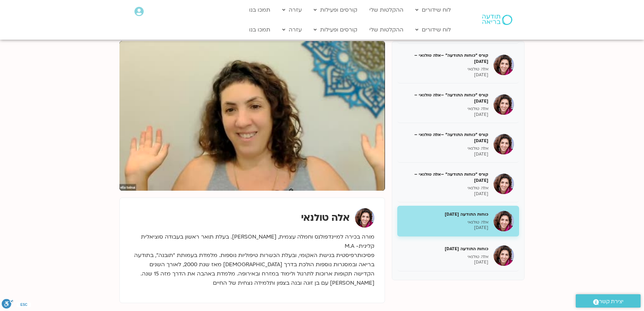  Describe the element at coordinates (504, 256) in the screenshot. I see `img: כוחות התודעה 15.7.25` at that location.